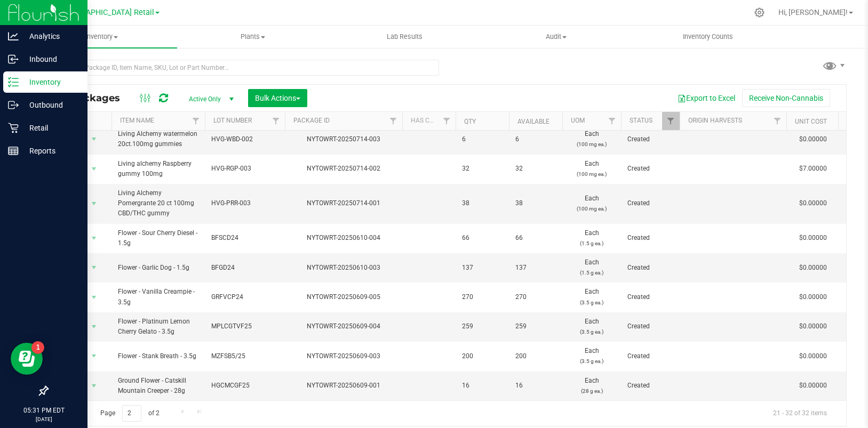 The image size is (868, 428). What do you see at coordinates (404, 37) in the screenshot?
I see `a: Lab Results` at bounding box center [404, 37].